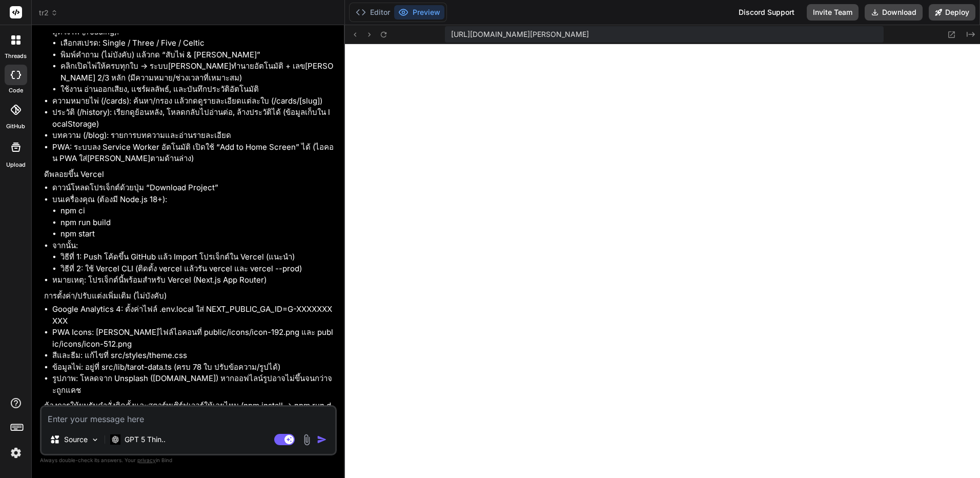  Describe the element at coordinates (193, 118) in the screenshot. I see `li: ประวัติ (/history): เรียกดูย้อนหลัง, โหลดกลับไปอ่านต่อ, ล้างประวัติได้ (ข้อมูลเก็บใน localStorage)` at that location.